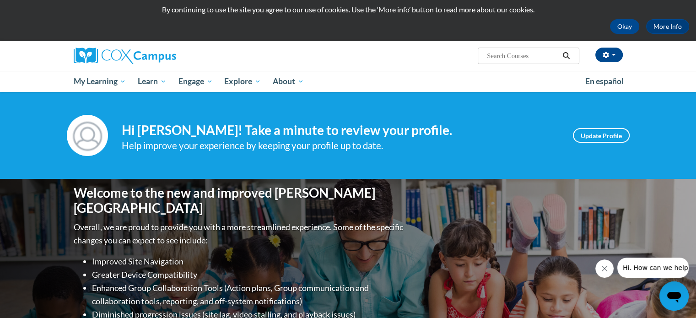 The width and height of the screenshot is (696, 318). I want to click on li: Enhanced Group Collaboration Tools (Action plans, Group communication and collaboration tools, re..., so click(248, 295).